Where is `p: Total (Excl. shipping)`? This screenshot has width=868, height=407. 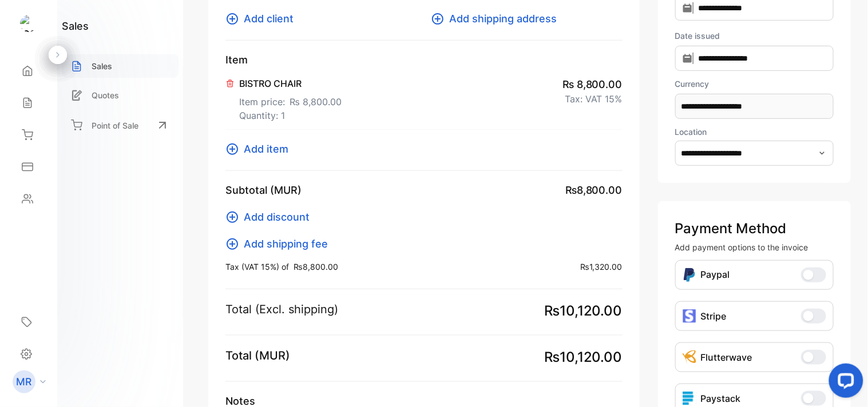 p: Total (Excl. shipping) is located at coordinates (282, 310).